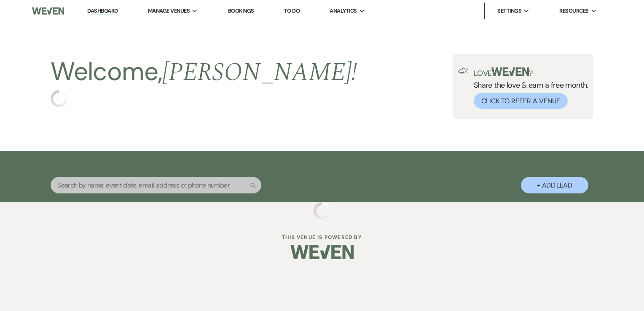 This screenshot has width=644, height=311. Describe the element at coordinates (241, 11) in the screenshot. I see `a: Bookings` at that location.